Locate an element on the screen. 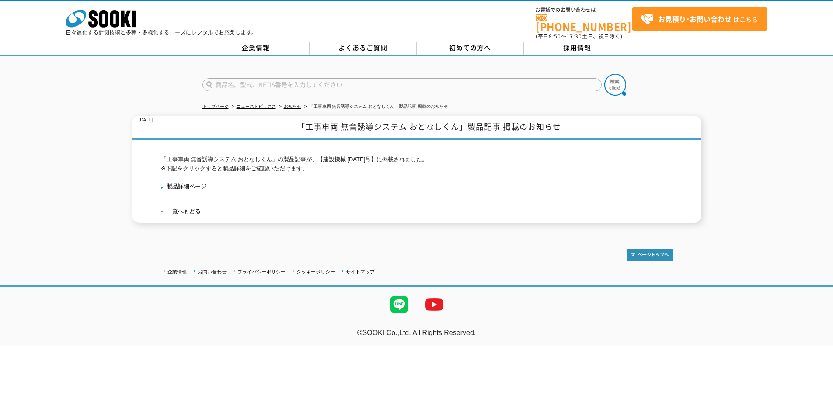  a: 初めての方へ is located at coordinates (470, 48).